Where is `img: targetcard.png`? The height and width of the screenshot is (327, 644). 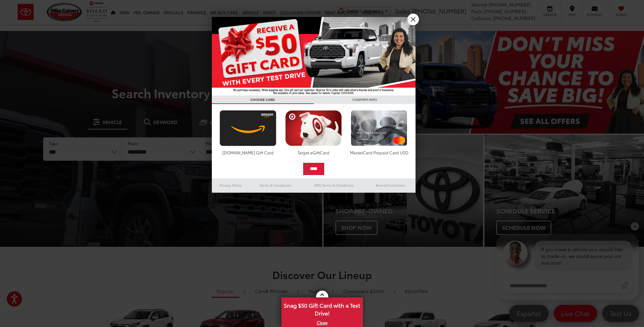 img: targetcard.png is located at coordinates (314, 128).